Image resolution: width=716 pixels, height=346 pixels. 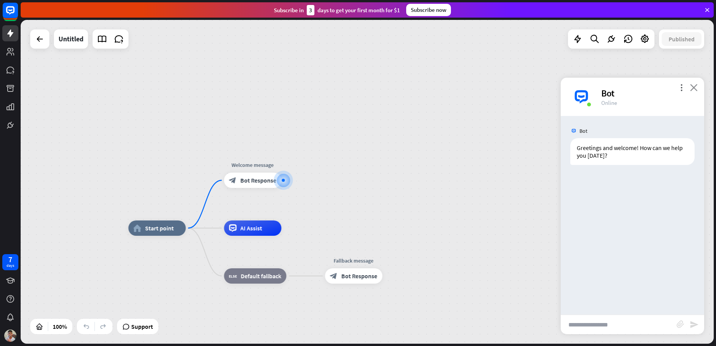 What do you see at coordinates (681, 324) in the screenshot?
I see `i: block_attachment` at bounding box center [681, 324].